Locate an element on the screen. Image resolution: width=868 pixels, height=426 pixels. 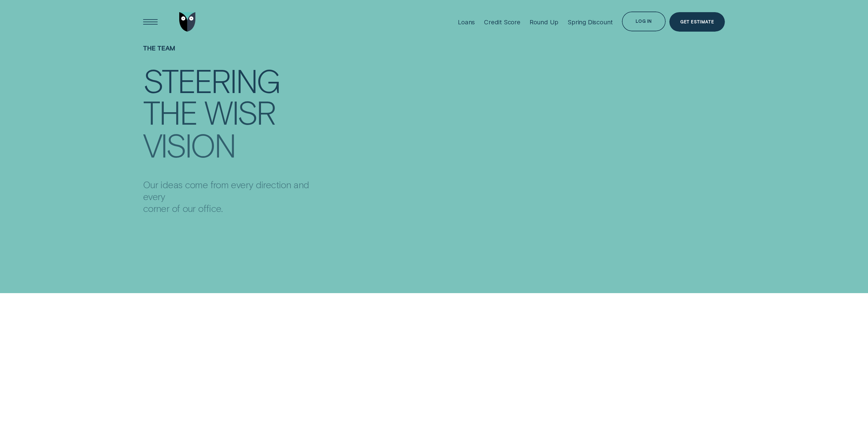
div: Spring Discount is located at coordinates (590, 22).